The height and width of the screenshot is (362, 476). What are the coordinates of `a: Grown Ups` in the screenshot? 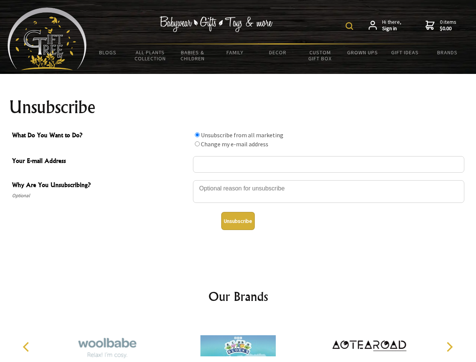 It's located at (362, 52).